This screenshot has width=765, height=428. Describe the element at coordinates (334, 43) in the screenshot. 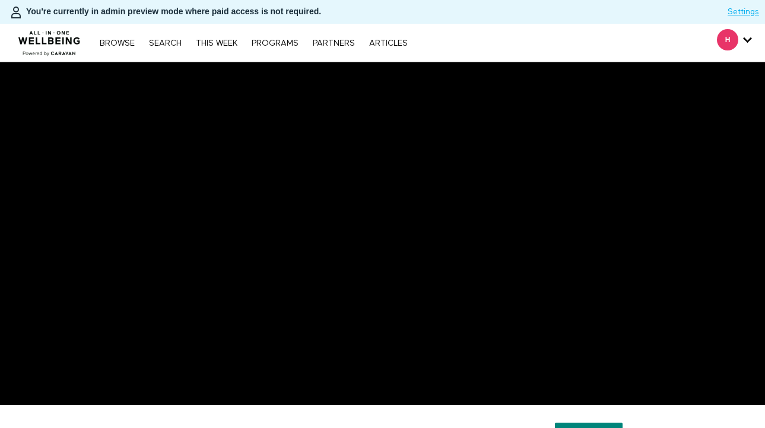

I see `a: PARTNERS` at that location.